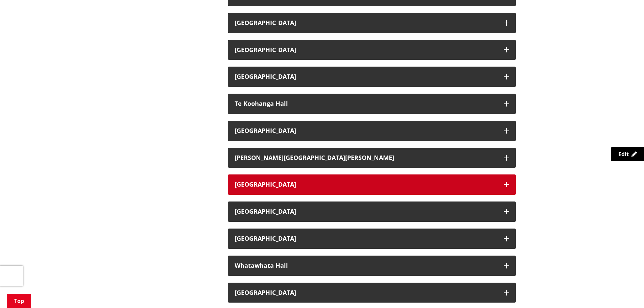 The height and width of the screenshot is (308, 644). I want to click on button: Te Koohanga Hall, so click(372, 104).